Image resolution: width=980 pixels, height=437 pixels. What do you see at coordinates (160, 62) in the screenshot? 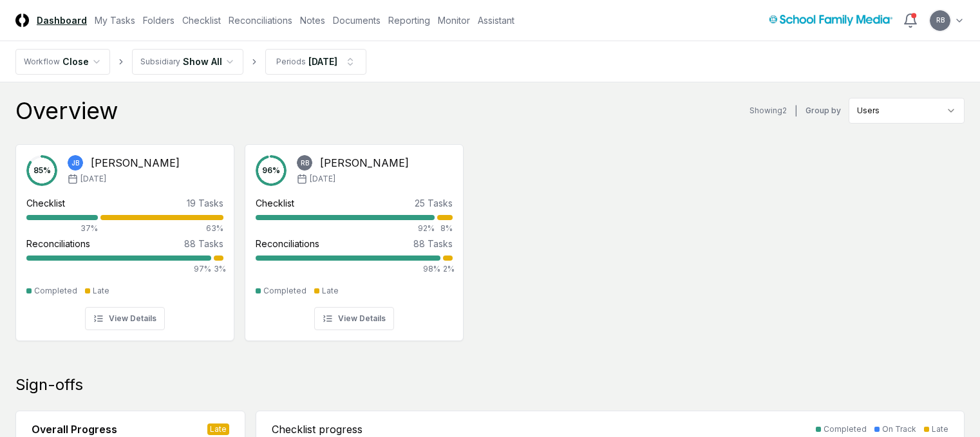
I see `div: Subsidiary` at bounding box center [160, 62].